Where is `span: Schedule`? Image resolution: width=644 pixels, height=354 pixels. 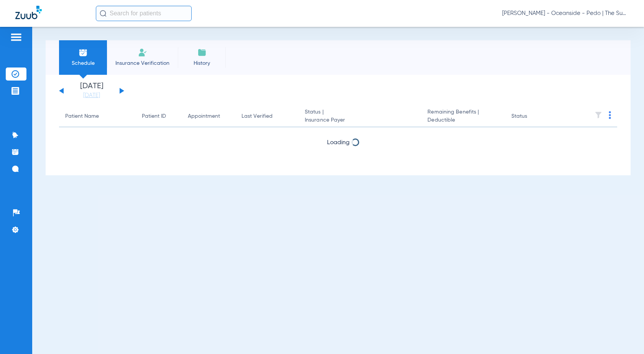 span: Schedule is located at coordinates (83, 63).